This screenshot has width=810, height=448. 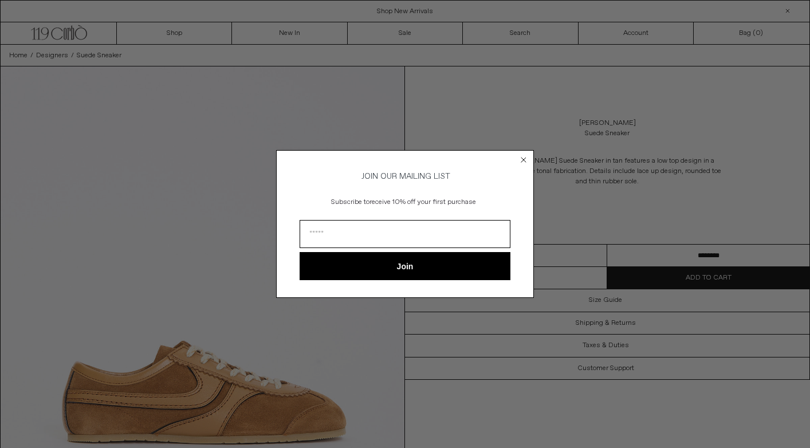 What do you see at coordinates (405, 234) in the screenshot?
I see `input: Email` at bounding box center [405, 234].